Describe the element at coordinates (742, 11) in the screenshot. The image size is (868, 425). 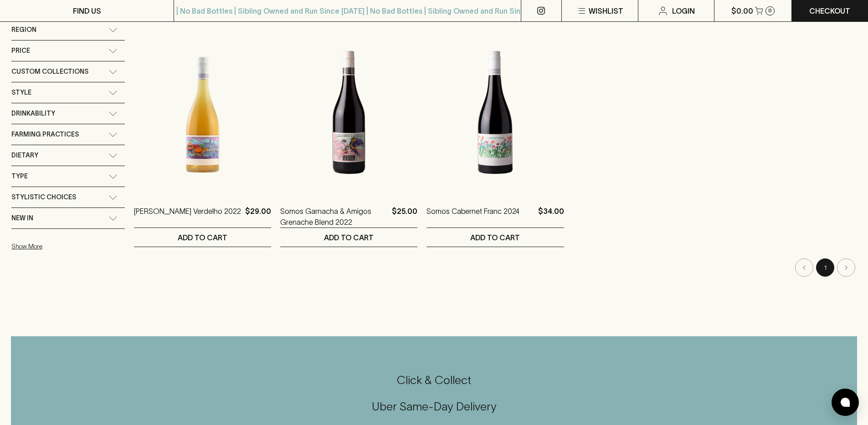
I see `p: $0.00` at that location.